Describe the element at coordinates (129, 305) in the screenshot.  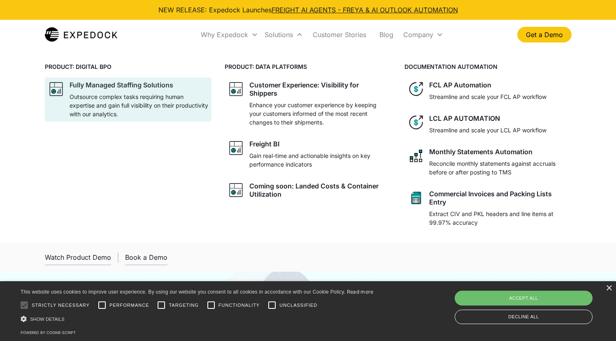
I see `span: Performance` at that location.